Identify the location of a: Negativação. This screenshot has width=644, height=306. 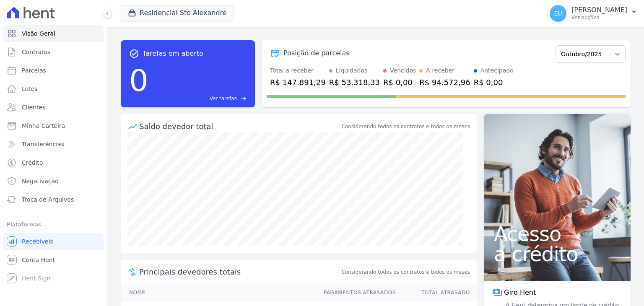
(53, 181).